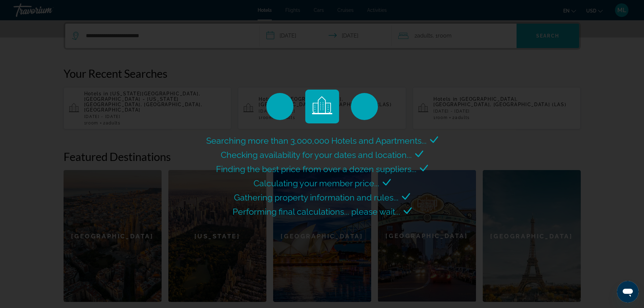  I want to click on span: Performing final calculations... please wait..., so click(316, 212).